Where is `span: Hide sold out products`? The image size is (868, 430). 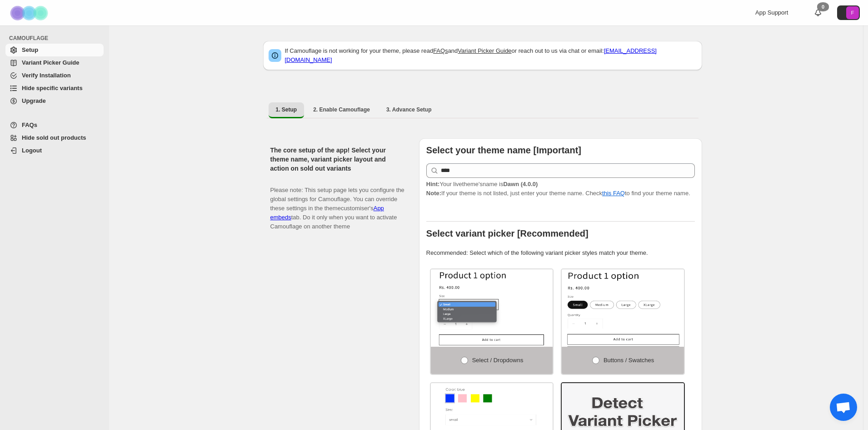
span: Hide sold out products is located at coordinates (54, 137).